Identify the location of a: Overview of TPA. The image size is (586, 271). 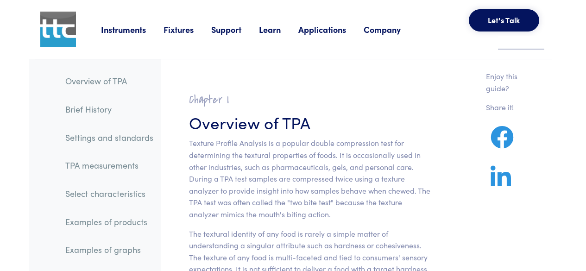
(109, 81).